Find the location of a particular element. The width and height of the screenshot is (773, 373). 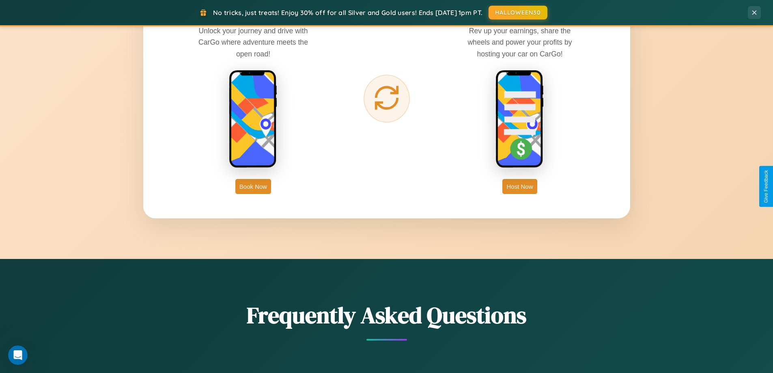

button: Host Now is located at coordinates (519, 186).